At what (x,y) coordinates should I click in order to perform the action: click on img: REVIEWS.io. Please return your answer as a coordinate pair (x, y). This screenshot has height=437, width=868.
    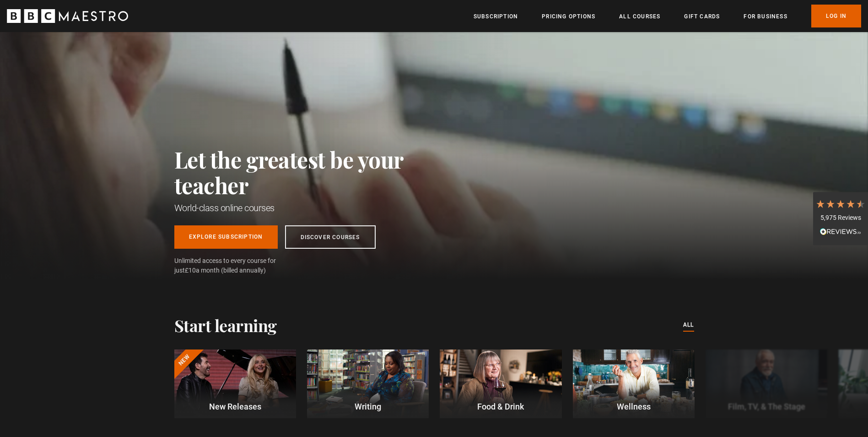
    Looking at the image, I should click on (841, 231).